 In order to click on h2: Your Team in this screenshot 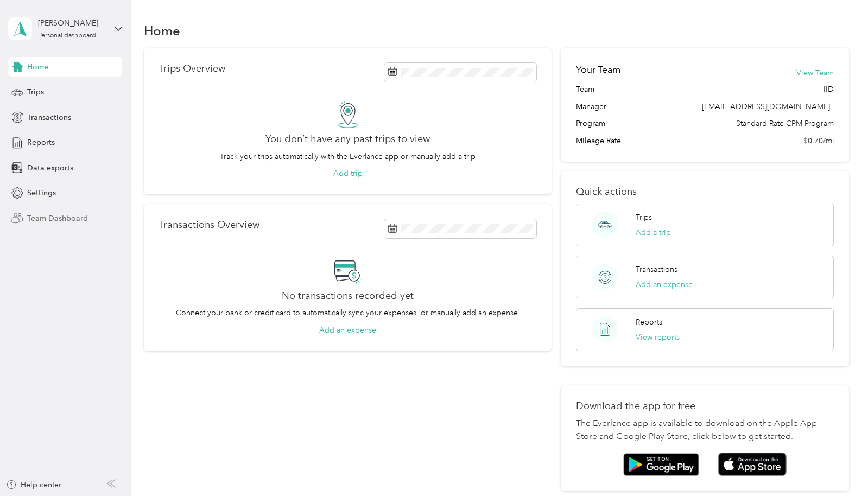, I will do `click(598, 69)`.